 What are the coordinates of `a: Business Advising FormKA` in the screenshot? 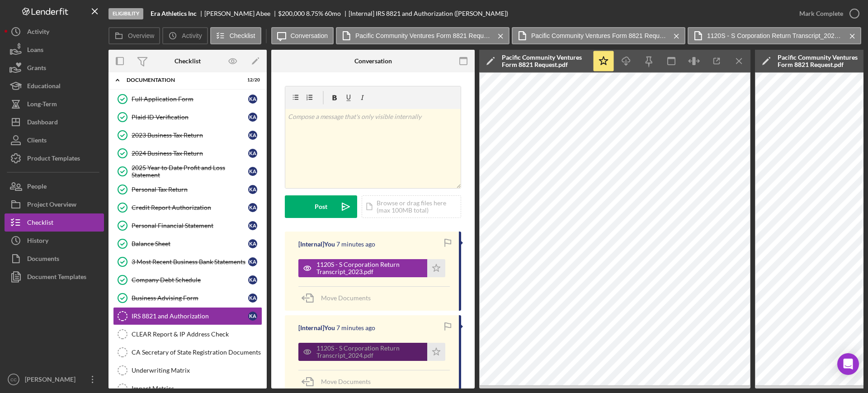 It's located at (187, 298).